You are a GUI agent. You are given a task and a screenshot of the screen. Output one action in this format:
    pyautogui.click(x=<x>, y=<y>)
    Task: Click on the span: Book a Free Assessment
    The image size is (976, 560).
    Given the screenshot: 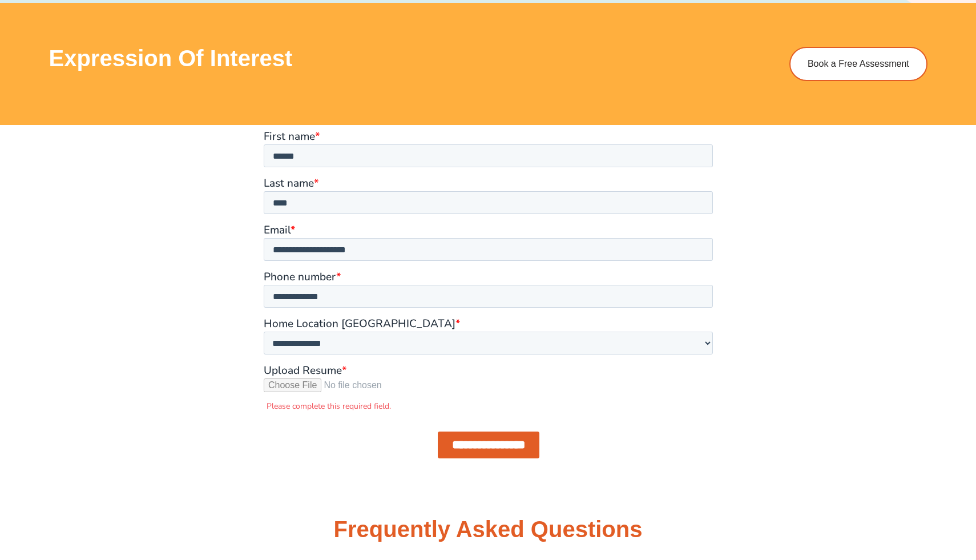 What is the action you would take?
    pyautogui.click(x=859, y=64)
    